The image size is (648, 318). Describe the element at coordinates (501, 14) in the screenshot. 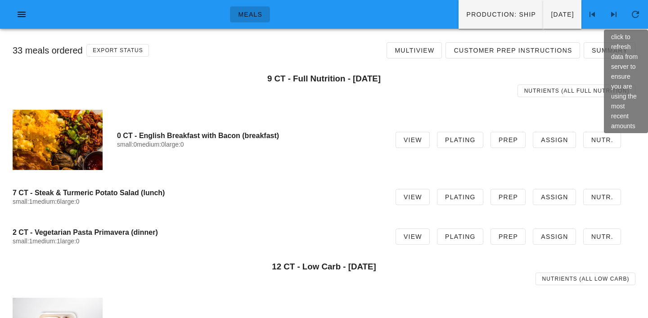

I see `span: Production: ship` at that location.